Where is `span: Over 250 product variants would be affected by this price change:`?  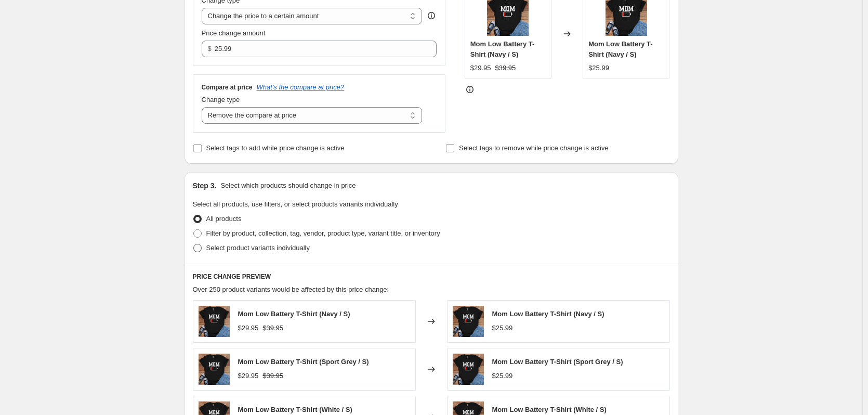
span: Over 250 product variants would be affected by this price change: is located at coordinates (291, 290).